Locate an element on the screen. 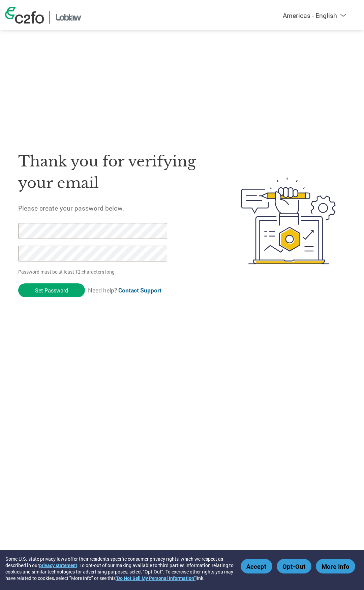 This screenshot has width=364, height=590. h5: Please create your password below. is located at coordinates (116, 208).